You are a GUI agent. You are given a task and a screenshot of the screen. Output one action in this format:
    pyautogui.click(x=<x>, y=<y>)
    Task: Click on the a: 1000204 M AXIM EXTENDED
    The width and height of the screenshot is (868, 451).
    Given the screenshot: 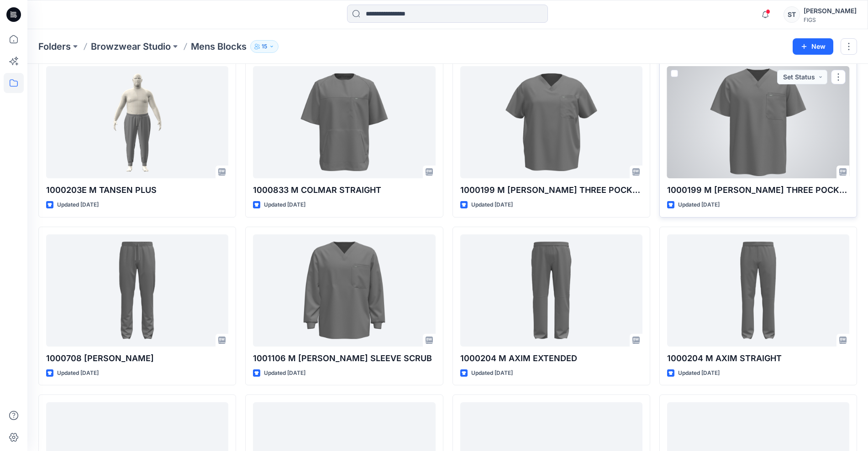 What is the action you would take?
    pyautogui.click(x=551, y=291)
    